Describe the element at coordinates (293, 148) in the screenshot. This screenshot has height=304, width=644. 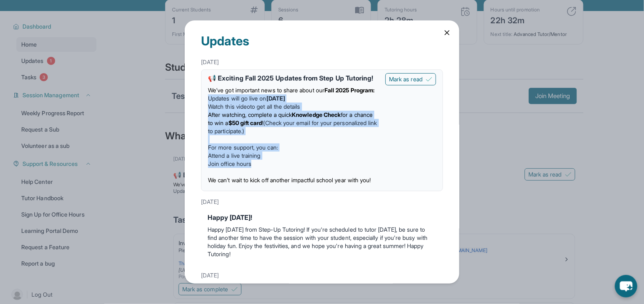
I see `p: For more support, you can:` at that location.